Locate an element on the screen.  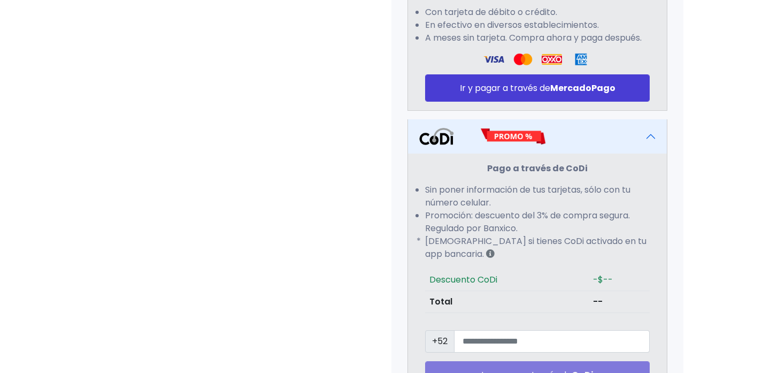
li: Sin poner información de tus tarjetas, sólo con tu número celular. is located at coordinates (537, 196).